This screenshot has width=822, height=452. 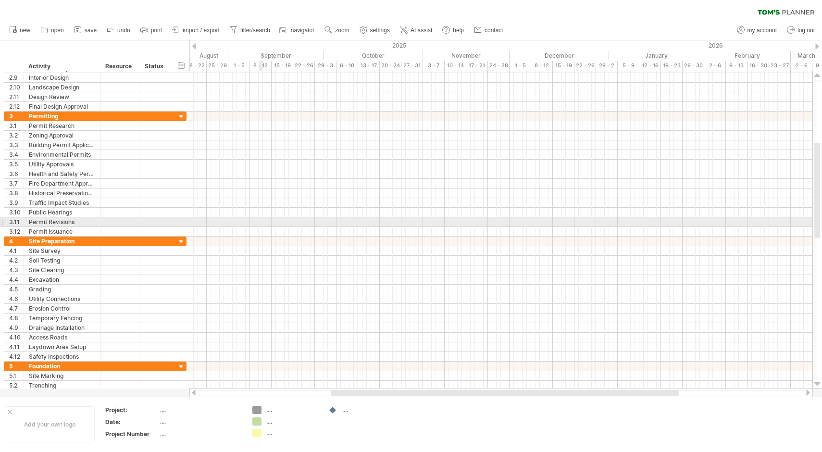 I want to click on div: 22 - 26, so click(x=304, y=65).